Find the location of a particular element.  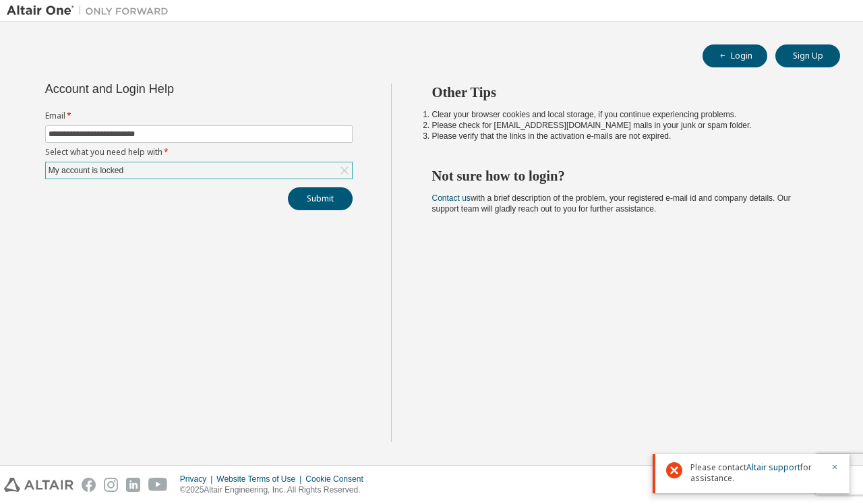

img: Altair One is located at coordinates (91, 11).